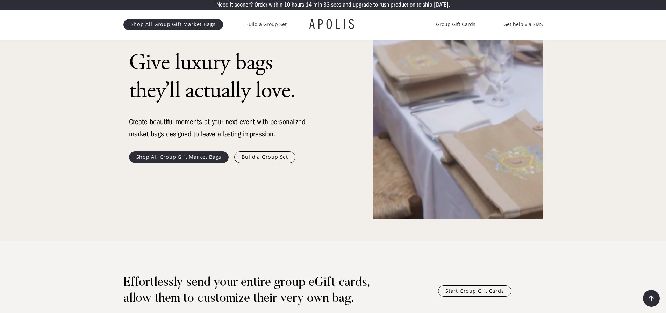 The height and width of the screenshot is (313, 666). What do you see at coordinates (259, 291) in the screenshot?
I see `h1: Effortlessly send your entire group eGift cards, allow them to customize their very own bag.` at bounding box center [259, 291].